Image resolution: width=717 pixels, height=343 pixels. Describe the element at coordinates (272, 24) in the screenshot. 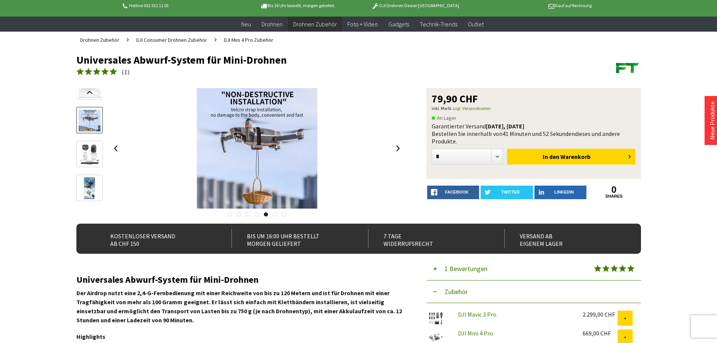

I see `a: Drohnen` at that location.